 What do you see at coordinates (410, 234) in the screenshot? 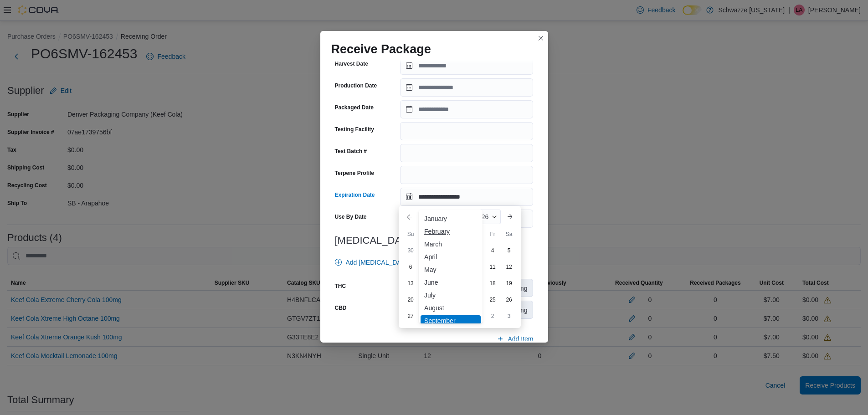
I see `div: Su` at bounding box center [410, 234].